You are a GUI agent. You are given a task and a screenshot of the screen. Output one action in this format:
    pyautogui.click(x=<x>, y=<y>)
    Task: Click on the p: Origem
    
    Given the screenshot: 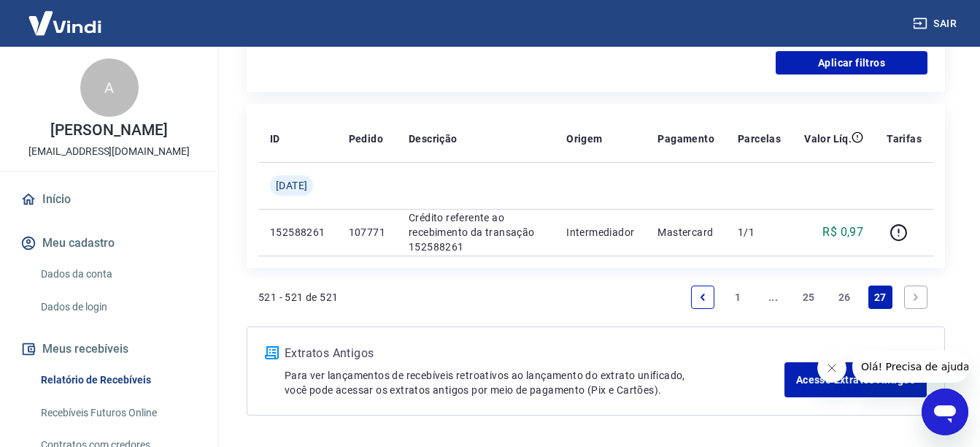 What is the action you would take?
    pyautogui.click(x=584, y=138)
    